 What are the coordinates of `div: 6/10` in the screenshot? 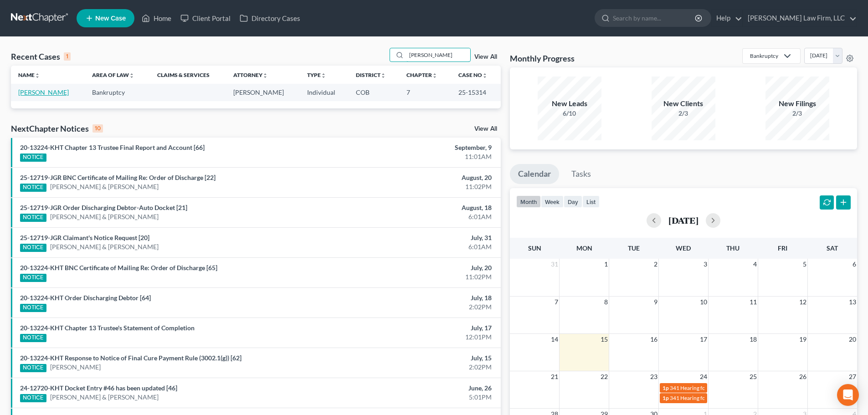 It's located at (570, 113).